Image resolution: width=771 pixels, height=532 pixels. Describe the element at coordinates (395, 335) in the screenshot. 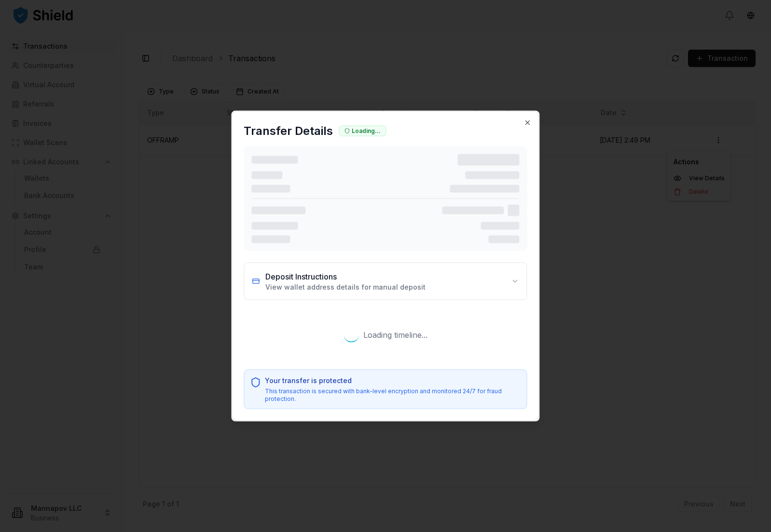

I see `span: Loading timeline...` at that location.